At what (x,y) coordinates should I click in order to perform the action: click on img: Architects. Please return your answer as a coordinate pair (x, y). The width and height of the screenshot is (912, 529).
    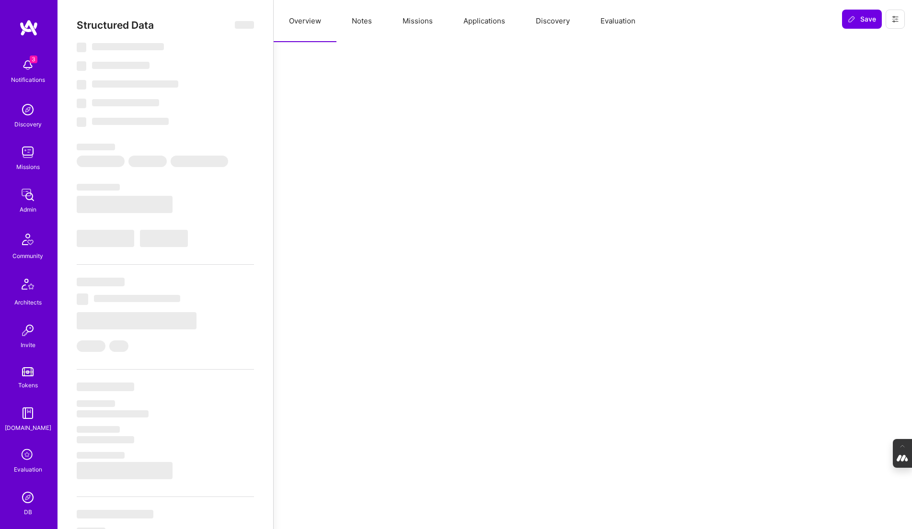
    Looking at the image, I should click on (28, 286).